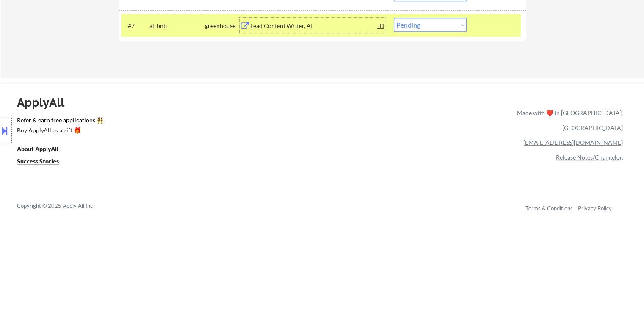 The width and height of the screenshot is (644, 309). I want to click on a: Release Notes/Changelog, so click(589, 157).